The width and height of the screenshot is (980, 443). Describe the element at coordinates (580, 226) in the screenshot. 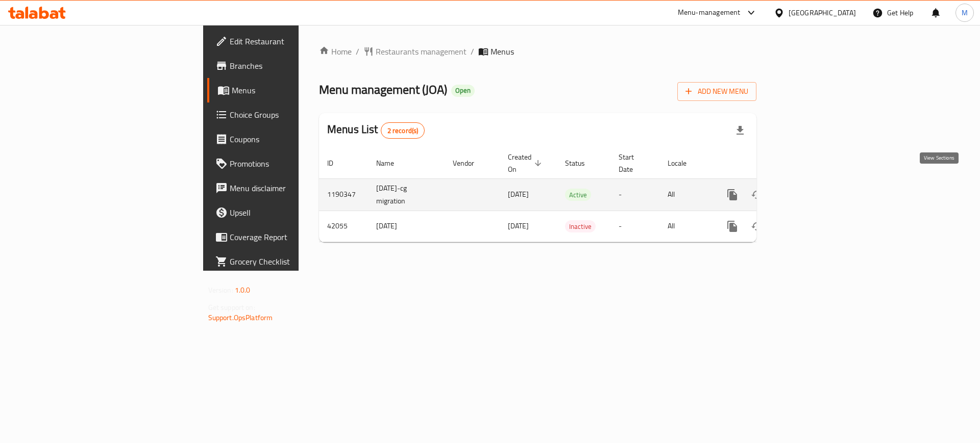

I see `div: Inactive` at that location.